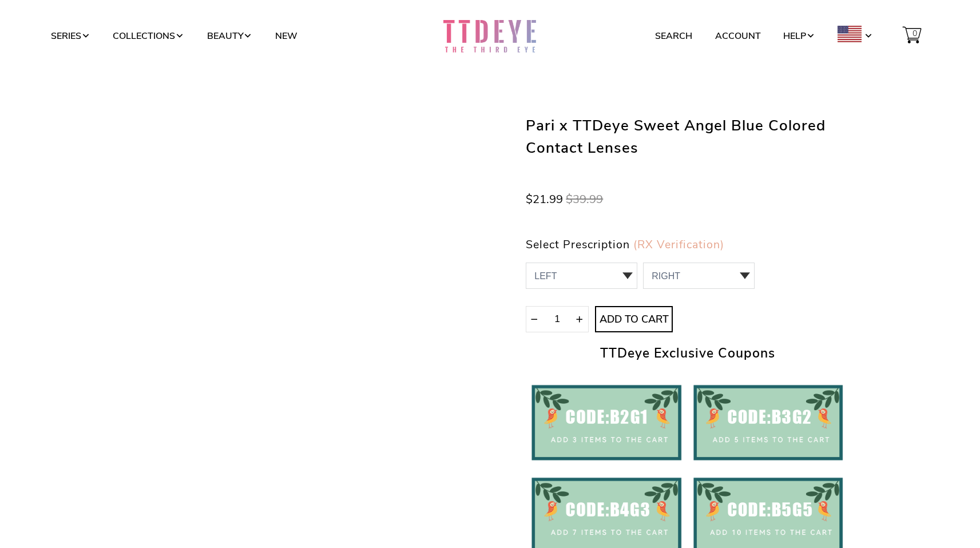  I want to click on span: $39.99, so click(584, 199).